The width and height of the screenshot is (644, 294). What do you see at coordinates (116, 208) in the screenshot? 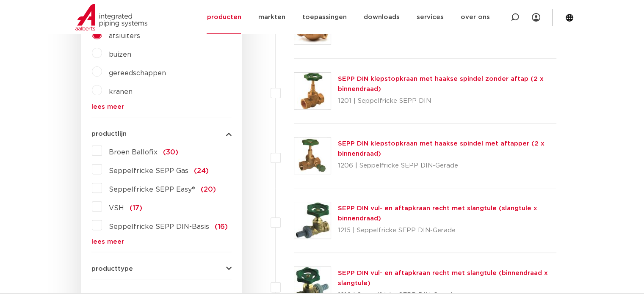
I see `span: VSH` at bounding box center [116, 208].